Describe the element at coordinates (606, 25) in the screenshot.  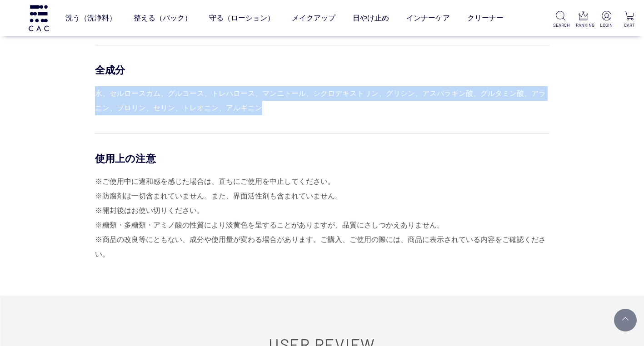
I see `p: LOGIN` at that location.